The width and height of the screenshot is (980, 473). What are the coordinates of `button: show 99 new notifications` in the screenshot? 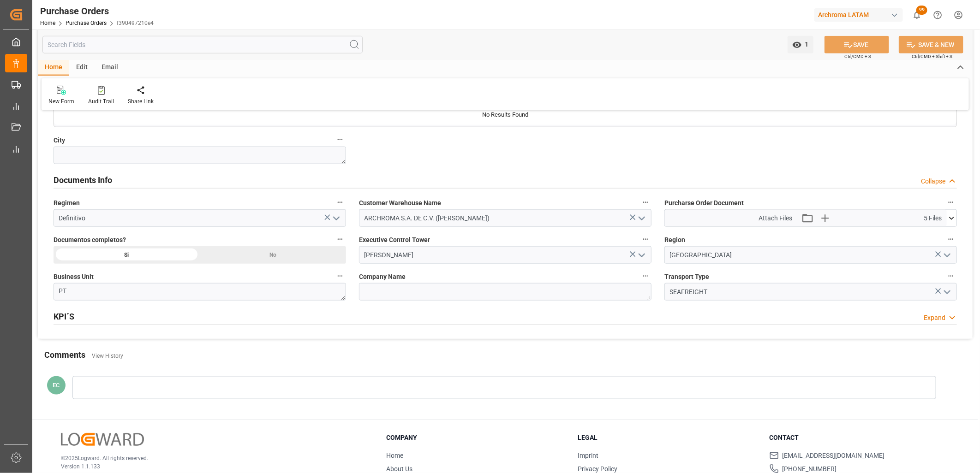 It's located at (917, 15).